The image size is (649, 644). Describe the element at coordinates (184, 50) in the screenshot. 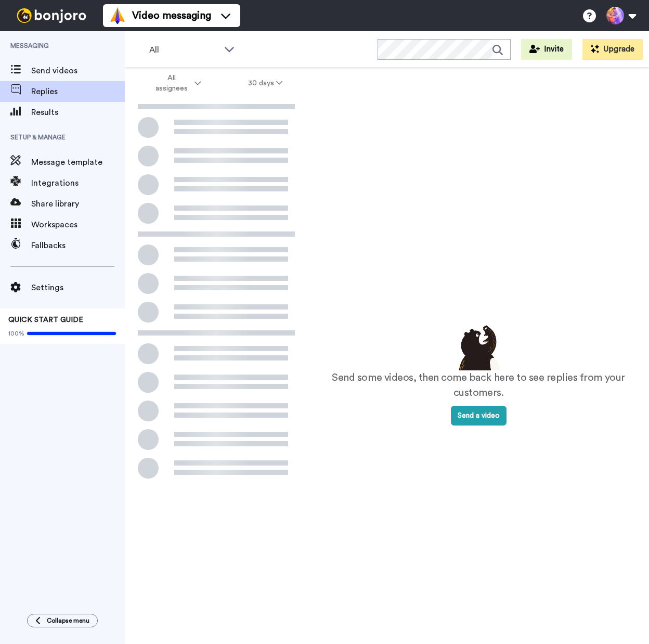

I see `span: All` at that location.